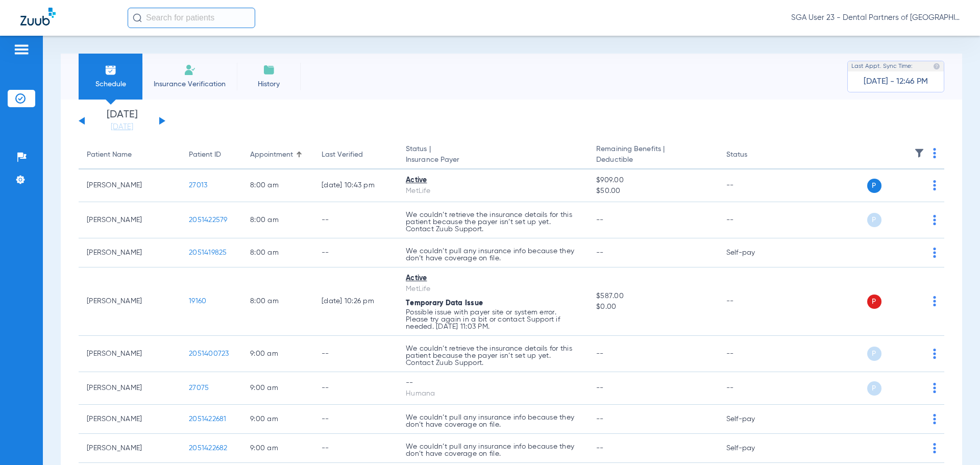  I want to click on img: Search Icon, so click(138, 18).